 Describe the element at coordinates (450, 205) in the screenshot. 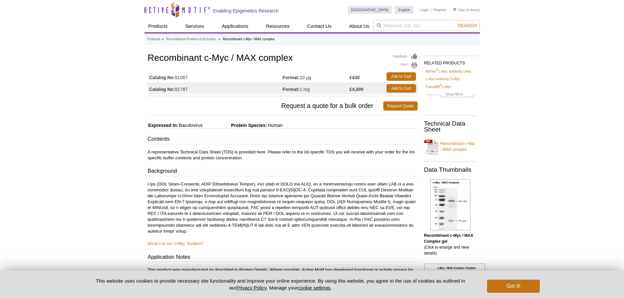

I see `img: Recombinant c-Myc / MAX Complex gel` at that location.